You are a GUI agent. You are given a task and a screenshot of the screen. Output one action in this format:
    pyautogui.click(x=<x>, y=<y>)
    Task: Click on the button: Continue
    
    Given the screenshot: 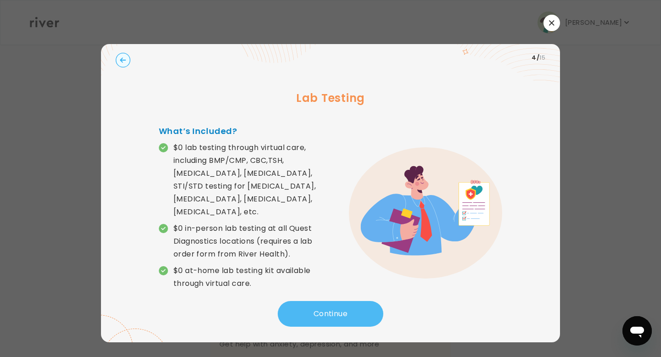 What is the action you would take?
    pyautogui.click(x=330, y=314)
    